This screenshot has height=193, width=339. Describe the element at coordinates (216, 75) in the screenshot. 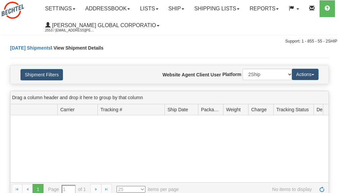

I see `label: User` at that location.